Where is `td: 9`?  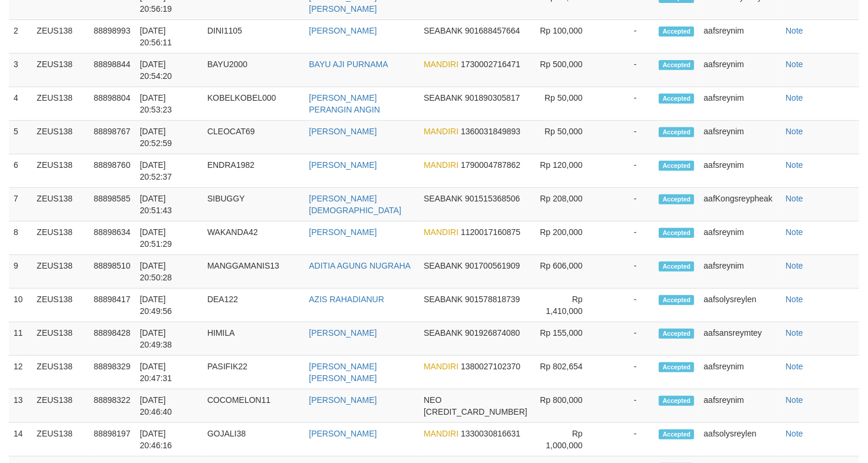
td: 9 is located at coordinates (20, 271).